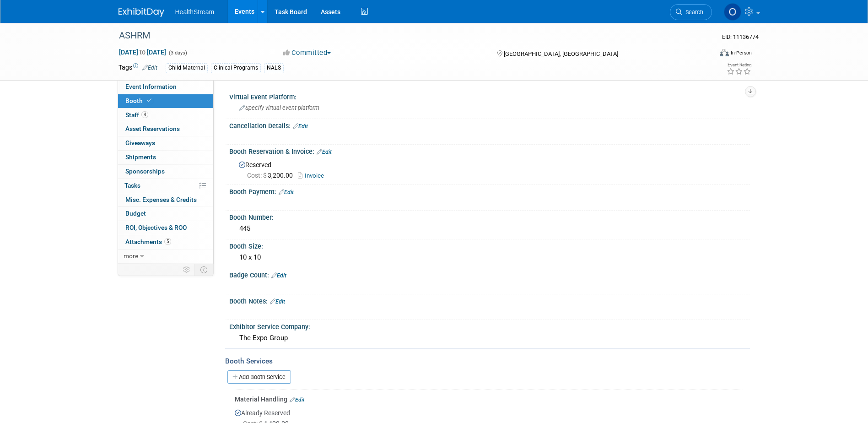 The image size is (868, 423). Describe the element at coordinates (166, 143) in the screenshot. I see `a: Giveaways` at that location.